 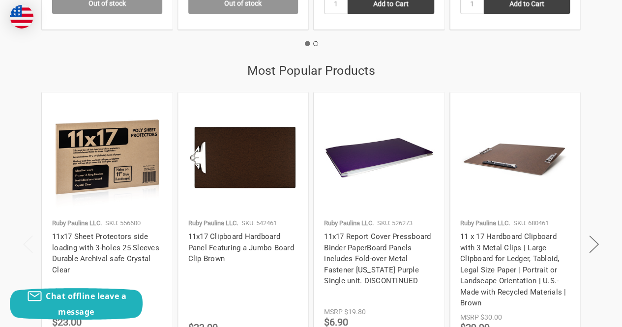 I want to click on a: 17x11 Clipboard Hardboard Panel Featuring 3 Clips Brown, so click(x=515, y=158).